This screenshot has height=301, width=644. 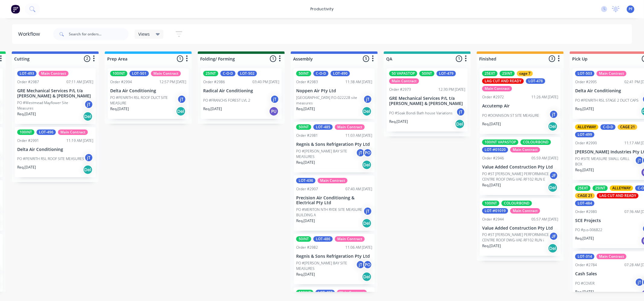 I want to click on div: LOT-497, so click(x=325, y=293).